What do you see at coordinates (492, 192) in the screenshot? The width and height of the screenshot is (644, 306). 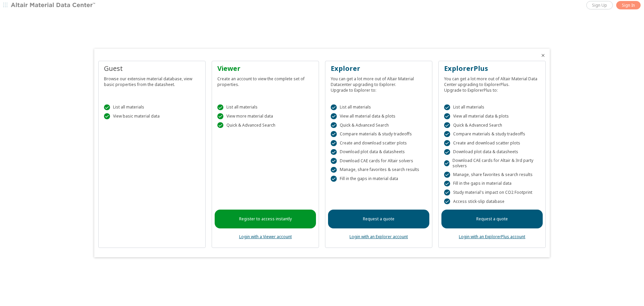 I see `div: Study material's impact on CO2 Footprint` at bounding box center [492, 192].